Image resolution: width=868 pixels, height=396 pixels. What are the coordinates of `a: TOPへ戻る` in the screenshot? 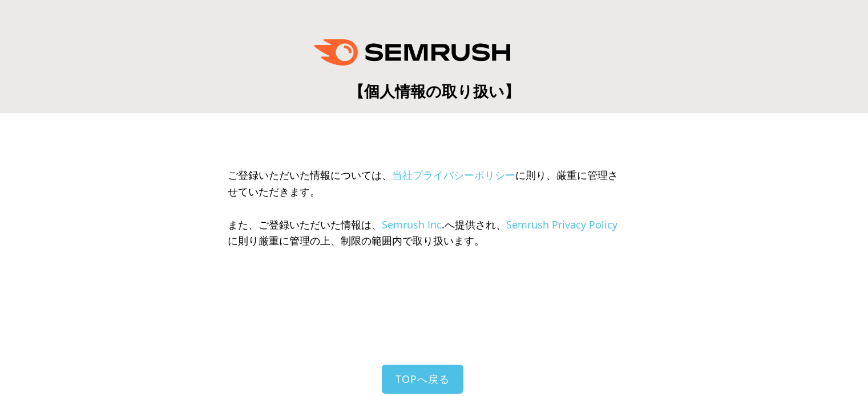 It's located at (422, 379).